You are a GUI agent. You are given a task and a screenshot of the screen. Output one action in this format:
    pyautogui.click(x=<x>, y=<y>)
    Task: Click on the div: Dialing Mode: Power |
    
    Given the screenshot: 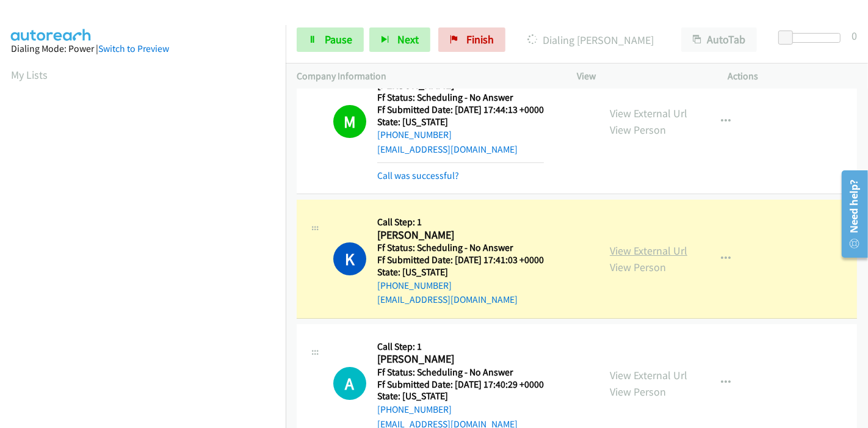 What is the action you would take?
    pyautogui.click(x=143, y=49)
    